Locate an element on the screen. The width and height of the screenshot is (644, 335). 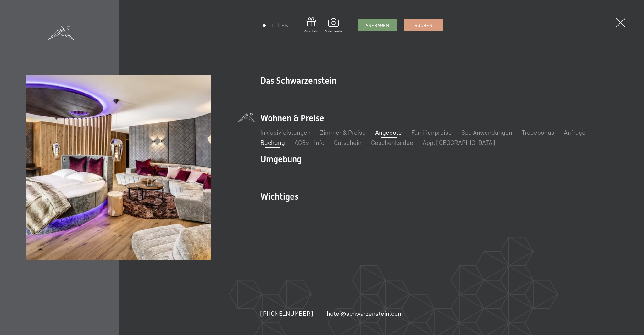
a: Bildergalerie is located at coordinates (333, 26).